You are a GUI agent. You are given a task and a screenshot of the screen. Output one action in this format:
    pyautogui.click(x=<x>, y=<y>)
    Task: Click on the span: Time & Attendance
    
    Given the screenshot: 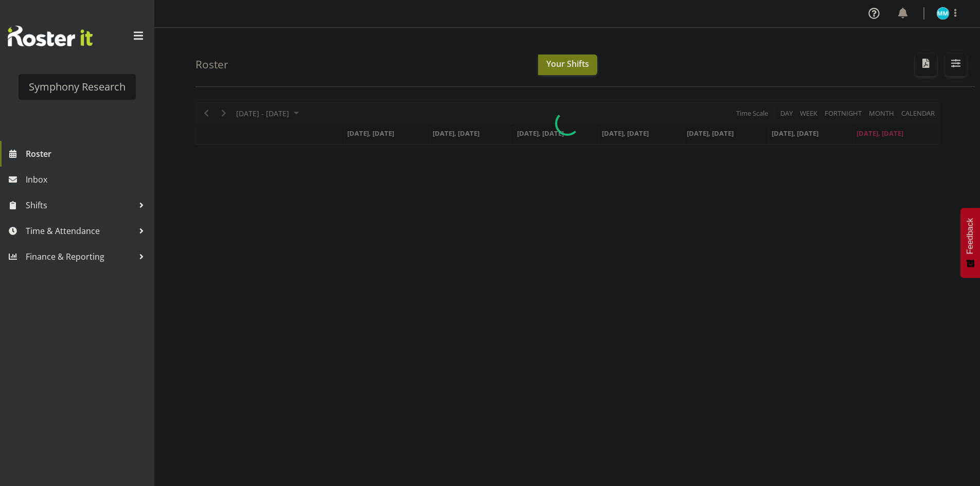 What is the action you would take?
    pyautogui.click(x=80, y=230)
    